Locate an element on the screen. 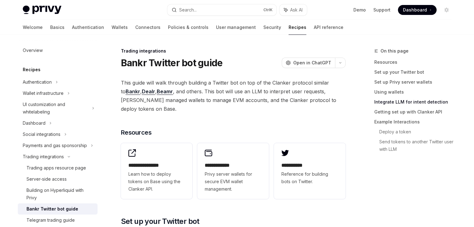  a: Integrate LLM for intent detection is located at coordinates (415, 102).